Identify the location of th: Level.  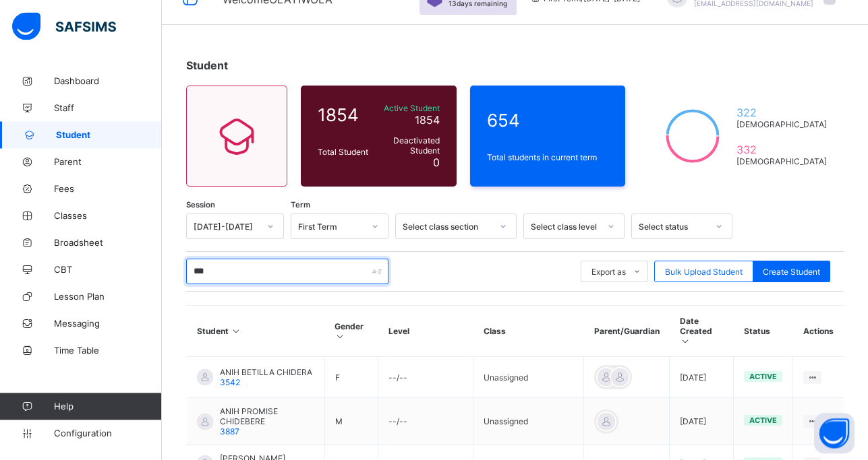
(426, 332).